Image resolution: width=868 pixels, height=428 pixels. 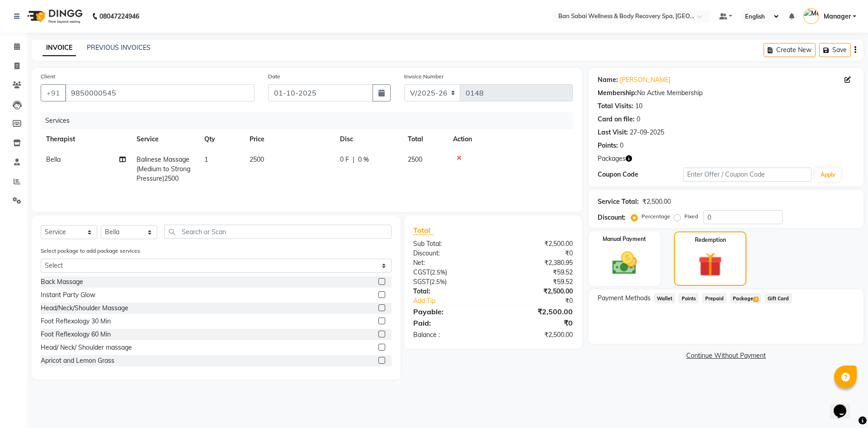 I want to click on input: Search by Name/Mobile/Email/Code, so click(x=160, y=93).